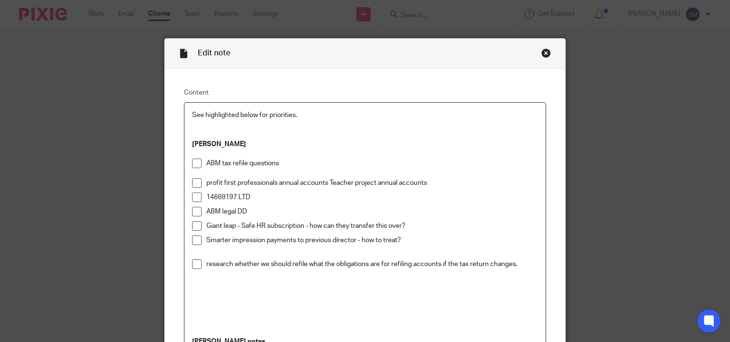 The image size is (730, 342). Describe the element at coordinates (372, 163) in the screenshot. I see `p: ABM tax refile questions` at that location.